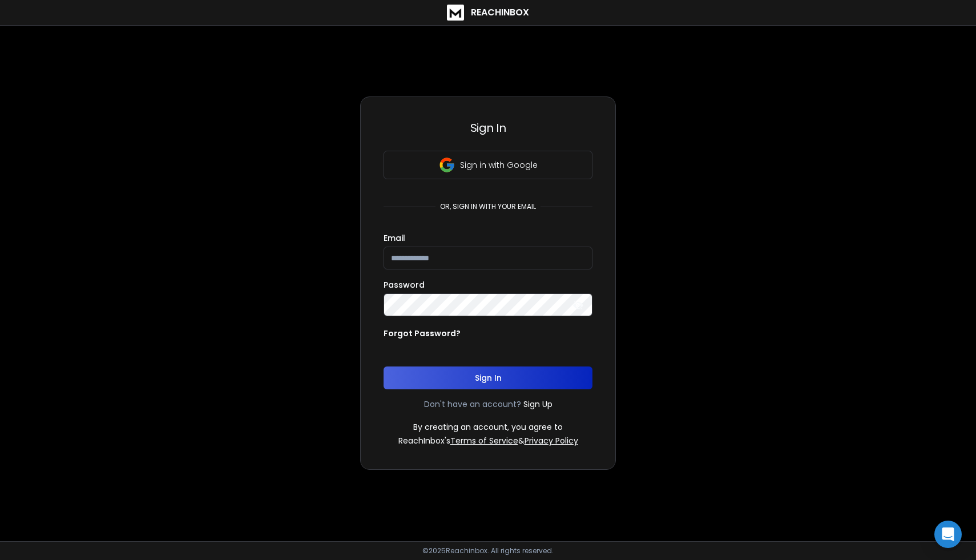 The height and width of the screenshot is (560, 976). What do you see at coordinates (500, 12) in the screenshot?
I see `h1: ReachInbox` at bounding box center [500, 12].